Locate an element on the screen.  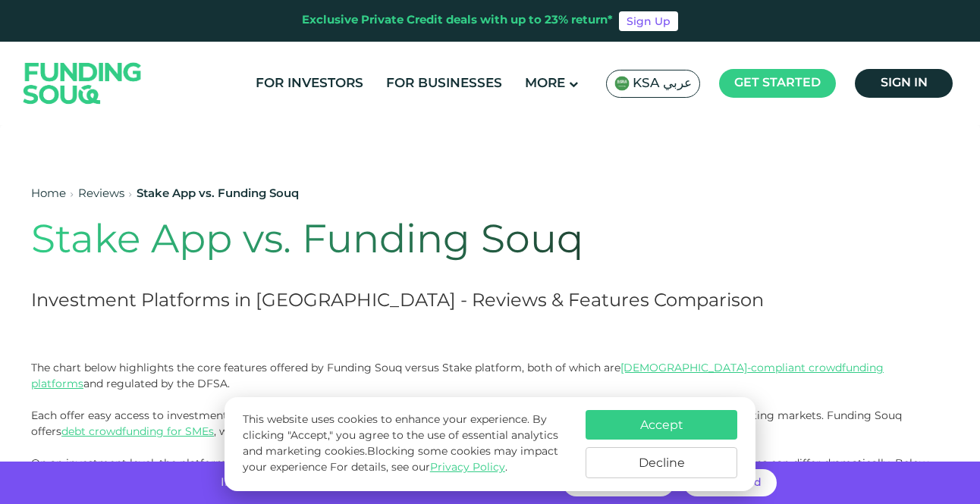
a: debt crowdfunding for SMEs is located at coordinates (137, 431).